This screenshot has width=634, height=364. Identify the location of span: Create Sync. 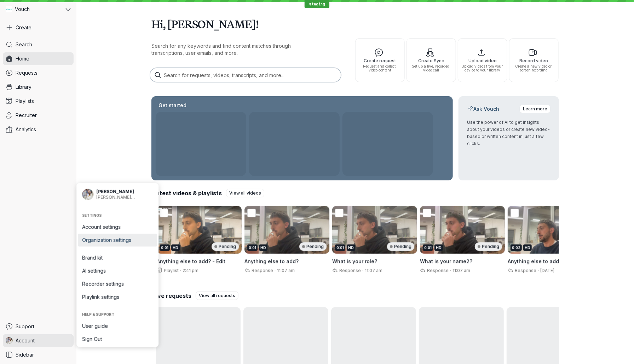
(432, 61).